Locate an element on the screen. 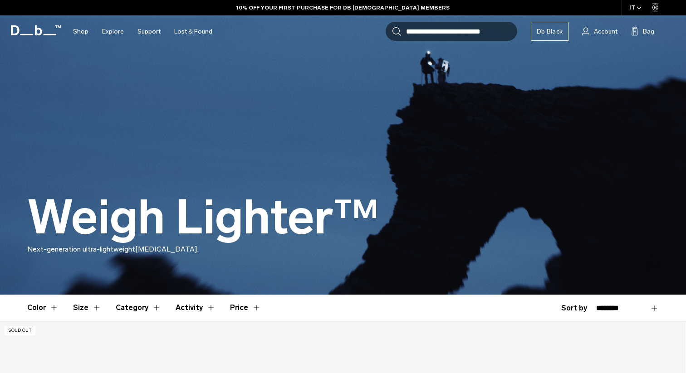 The image size is (686, 373). button: Toggle Price is located at coordinates (245, 308).